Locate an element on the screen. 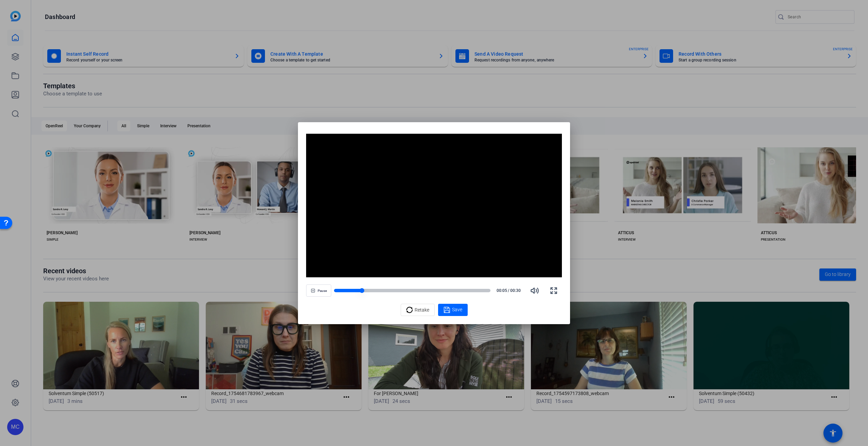 The width and height of the screenshot is (868, 446). span: Retake is located at coordinates (422, 310).